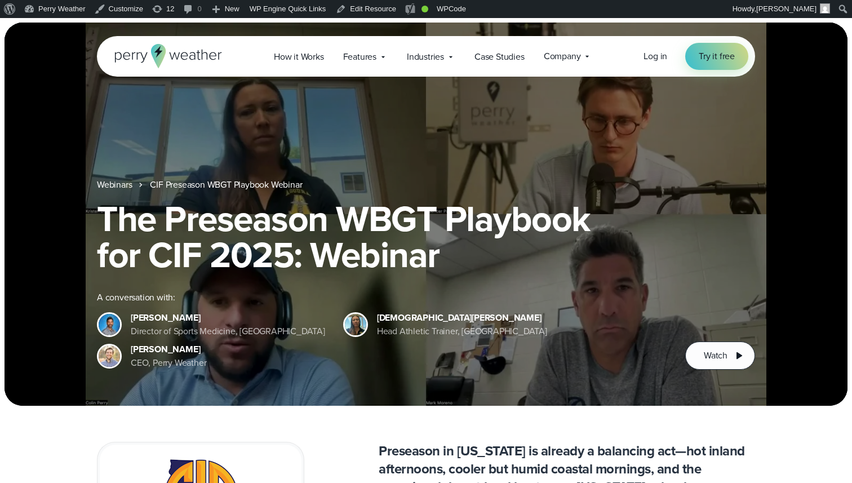 The image size is (852, 483). Describe the element at coordinates (717, 56) in the screenshot. I see `span: Try it free` at that location.